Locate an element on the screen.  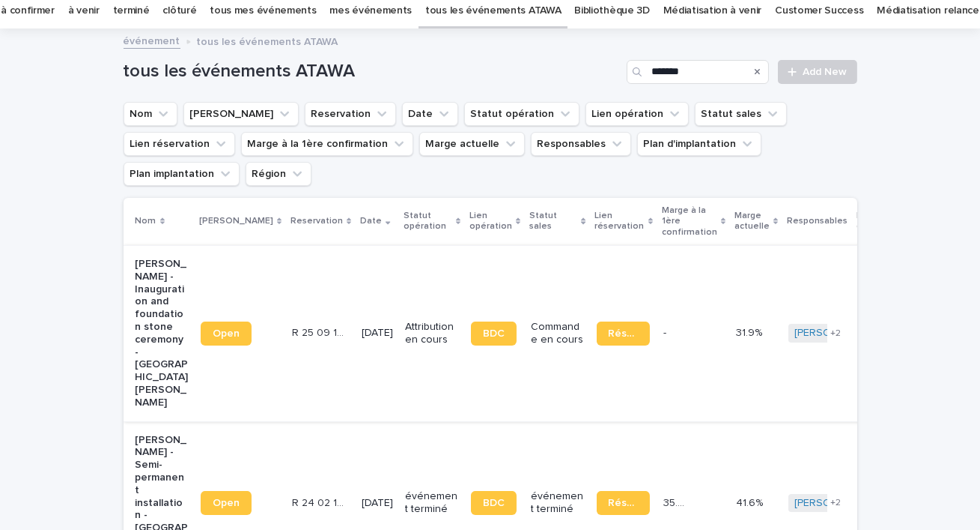
p: 35.6 % is located at coordinates (678, 501).